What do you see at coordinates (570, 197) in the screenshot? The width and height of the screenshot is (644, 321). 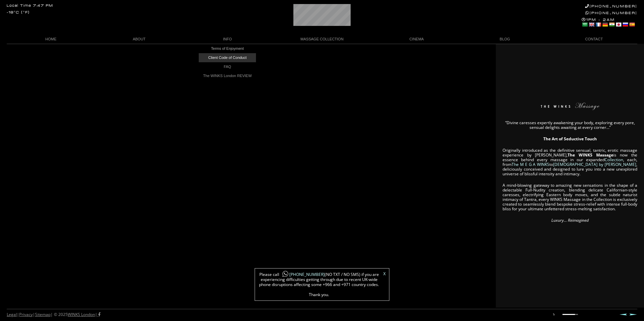 I see `p: A mind-blowing gateway to amazing new sensations in the shape of a delectable Full-Nudity creatio...` at bounding box center [570, 197].